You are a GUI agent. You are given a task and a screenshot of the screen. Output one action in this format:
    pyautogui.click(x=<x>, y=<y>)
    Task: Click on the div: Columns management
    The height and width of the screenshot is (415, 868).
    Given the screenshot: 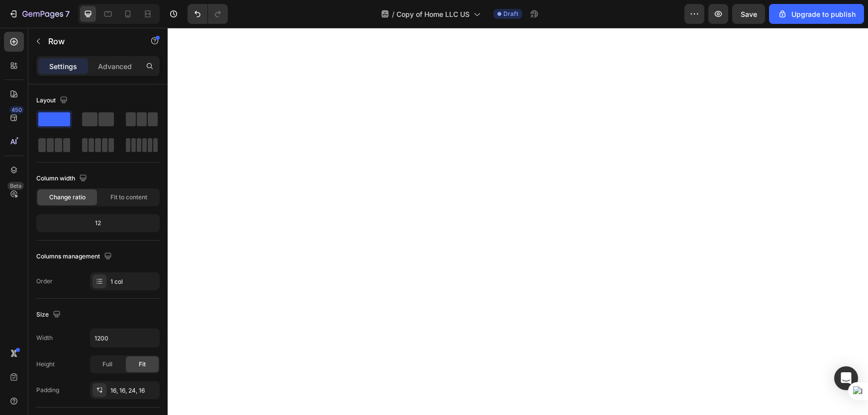 What is the action you would take?
    pyautogui.click(x=75, y=257)
    